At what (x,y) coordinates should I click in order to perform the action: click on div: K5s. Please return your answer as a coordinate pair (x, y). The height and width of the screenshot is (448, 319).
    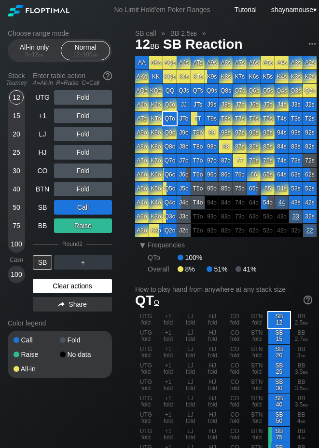
    Looking at the image, I should click on (268, 77).